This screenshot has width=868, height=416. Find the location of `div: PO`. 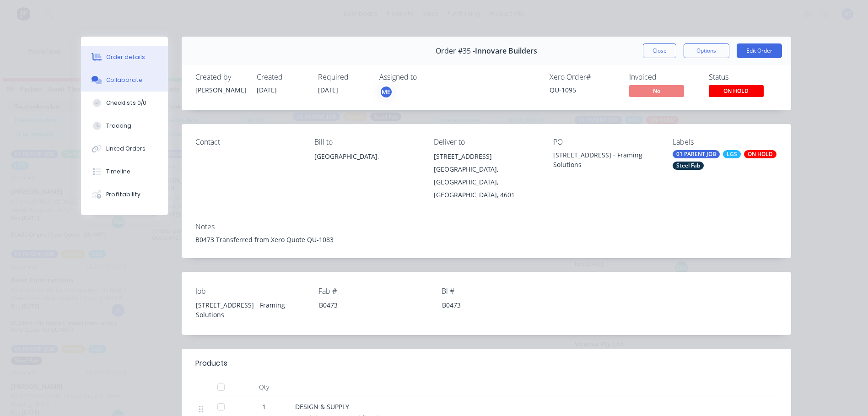

div: PO is located at coordinates (605, 142).